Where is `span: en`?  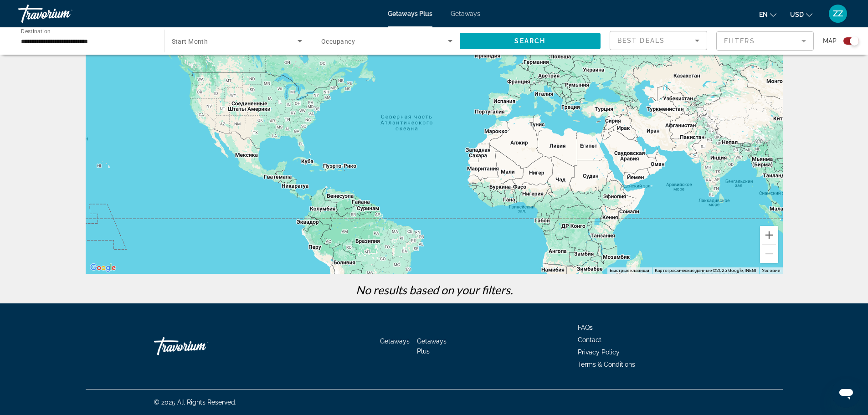
span: en is located at coordinates (763, 15).